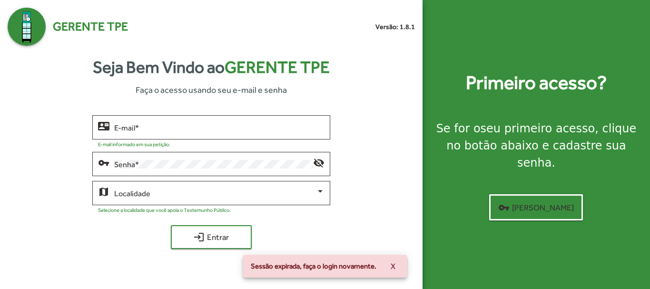  I want to click on strong: Seja Bem Vindo ao, so click(211, 67).